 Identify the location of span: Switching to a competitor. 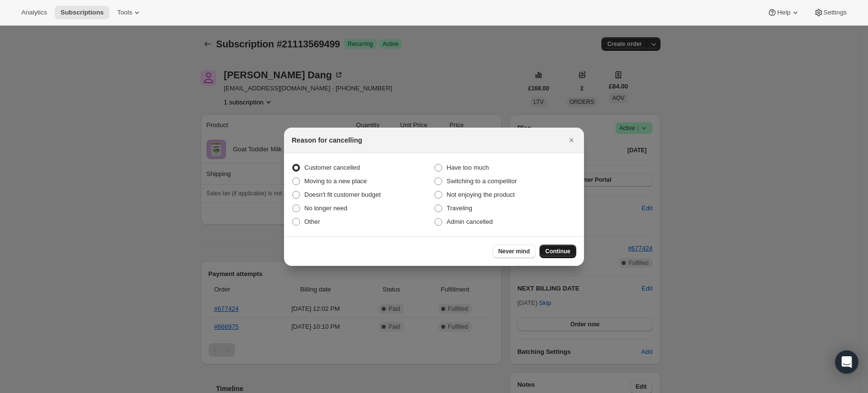
(482, 181).